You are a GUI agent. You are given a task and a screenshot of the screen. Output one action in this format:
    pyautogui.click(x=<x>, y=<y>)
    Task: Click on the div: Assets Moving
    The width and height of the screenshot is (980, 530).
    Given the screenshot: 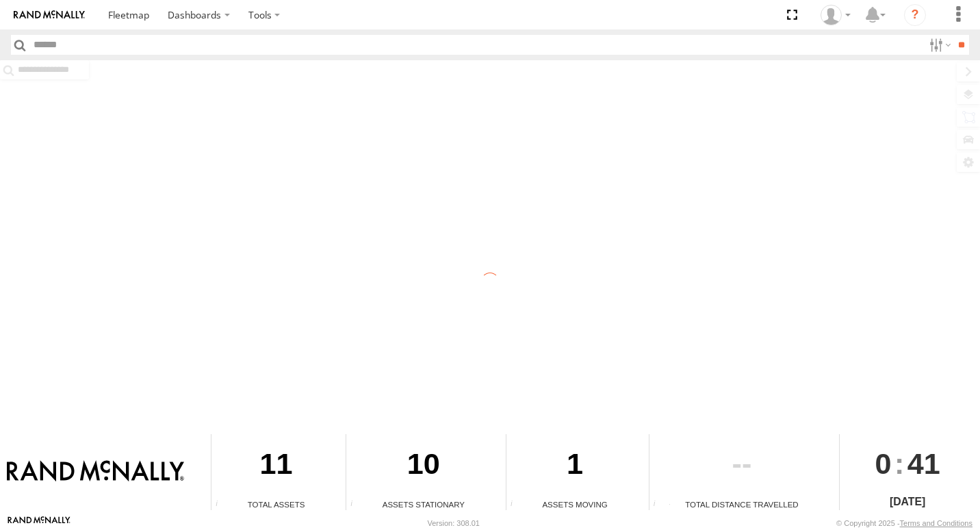 What is the action you would take?
    pyautogui.click(x=575, y=504)
    